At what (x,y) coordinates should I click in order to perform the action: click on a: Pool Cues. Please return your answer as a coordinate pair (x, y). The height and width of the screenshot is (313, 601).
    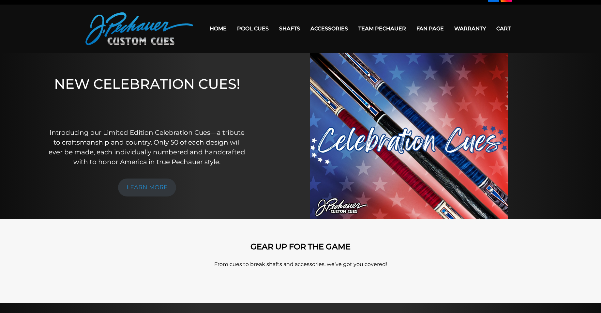
    Looking at the image, I should click on (253, 28).